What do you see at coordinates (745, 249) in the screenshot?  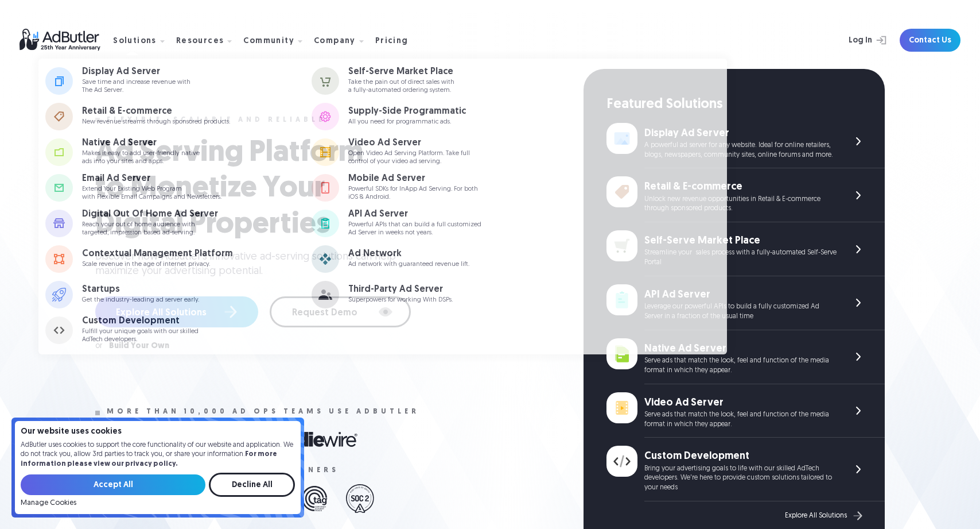 I see `a: Self-Serve Market Place Streamline your sales process with a fully-automated Self-Serve Portal` at bounding box center [745, 249].